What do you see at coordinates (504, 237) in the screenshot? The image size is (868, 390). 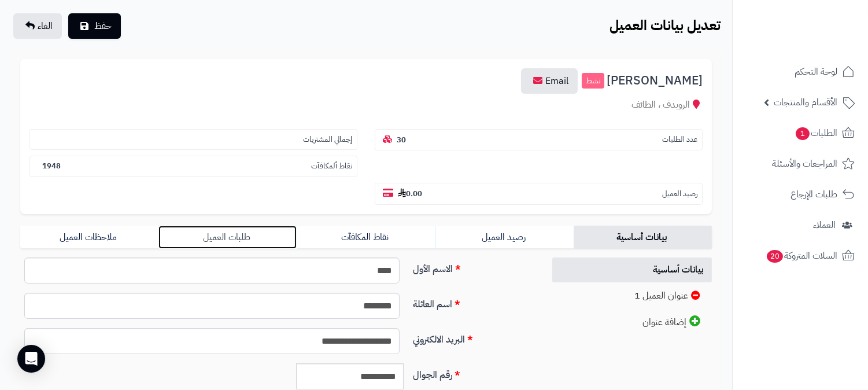 I see `a: رصيد العميل` at bounding box center [504, 237].